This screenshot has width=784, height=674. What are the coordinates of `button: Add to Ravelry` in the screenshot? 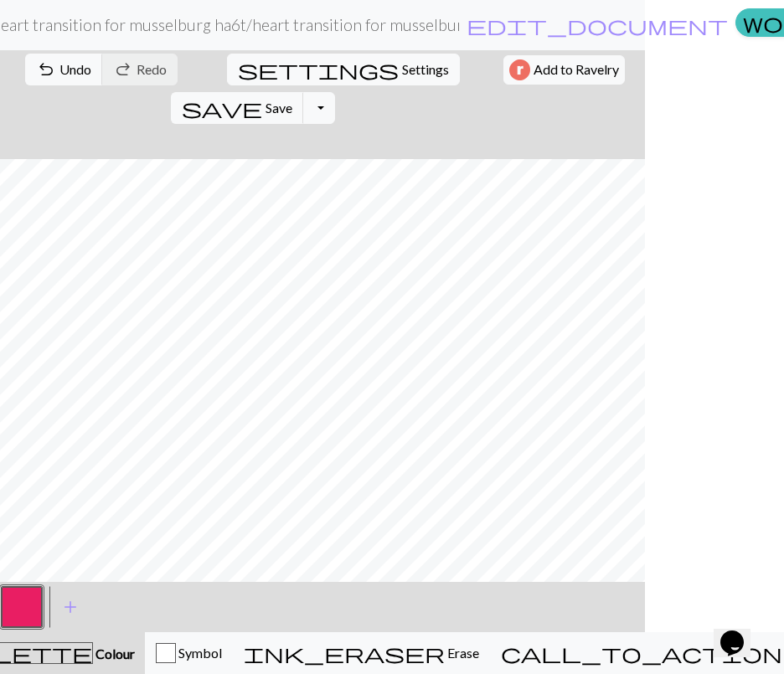 It's located at (564, 69).